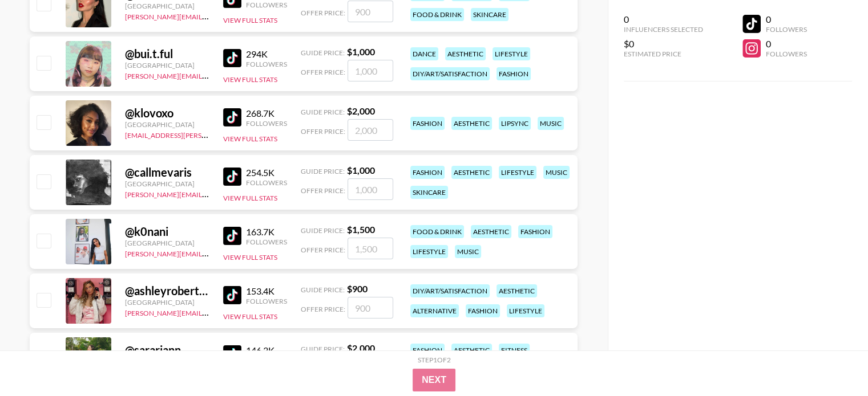 The image size is (868, 396). I want to click on div: 294K, so click(266, 54).